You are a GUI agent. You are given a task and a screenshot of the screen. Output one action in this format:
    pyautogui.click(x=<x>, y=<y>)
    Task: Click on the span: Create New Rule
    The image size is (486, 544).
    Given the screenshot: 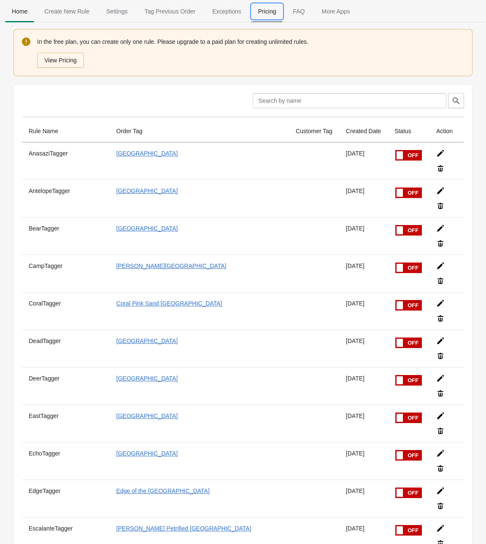 What is the action you would take?
    pyautogui.click(x=67, y=11)
    